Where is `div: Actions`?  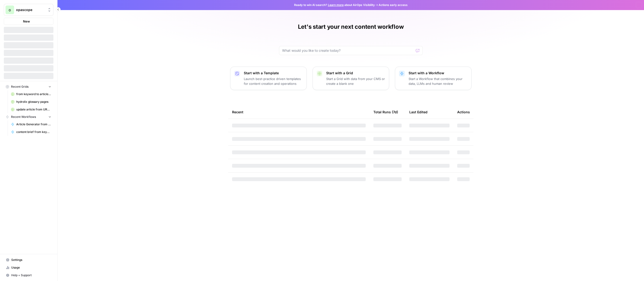 div: Actions is located at coordinates (463, 112).